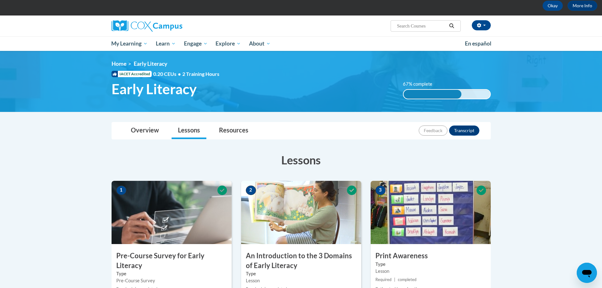 This screenshot has width=602, height=288. Describe the element at coordinates (452, 26) in the screenshot. I see `button: Search` at that location.